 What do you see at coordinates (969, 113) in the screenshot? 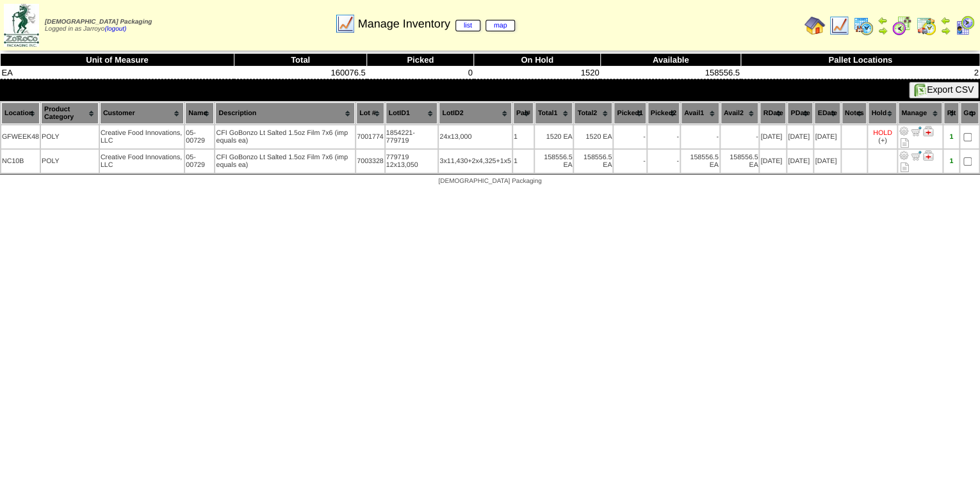
I see `th: Grp` at bounding box center [969, 113].